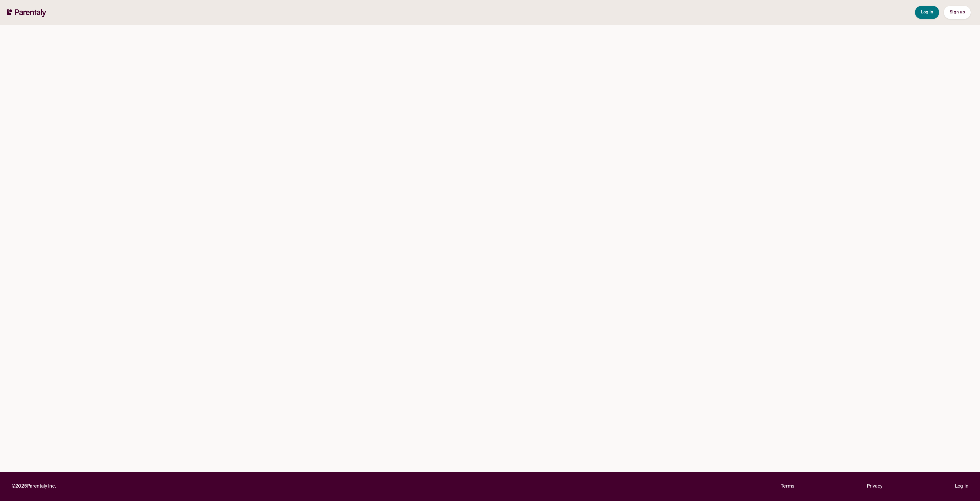 Image resolution: width=980 pixels, height=501 pixels. Describe the element at coordinates (958, 13) in the screenshot. I see `button: Sign up` at that location.